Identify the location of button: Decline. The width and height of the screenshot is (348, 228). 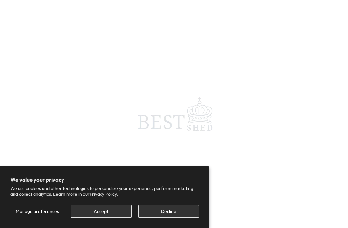
(168, 211).